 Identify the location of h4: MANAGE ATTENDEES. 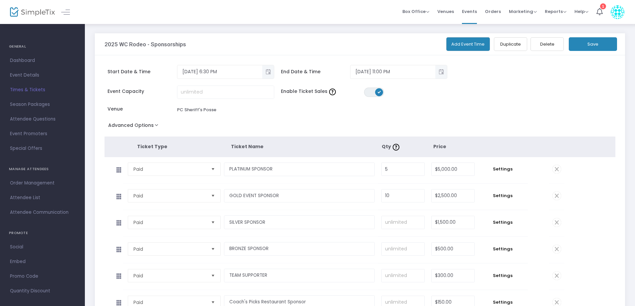
(42, 169).